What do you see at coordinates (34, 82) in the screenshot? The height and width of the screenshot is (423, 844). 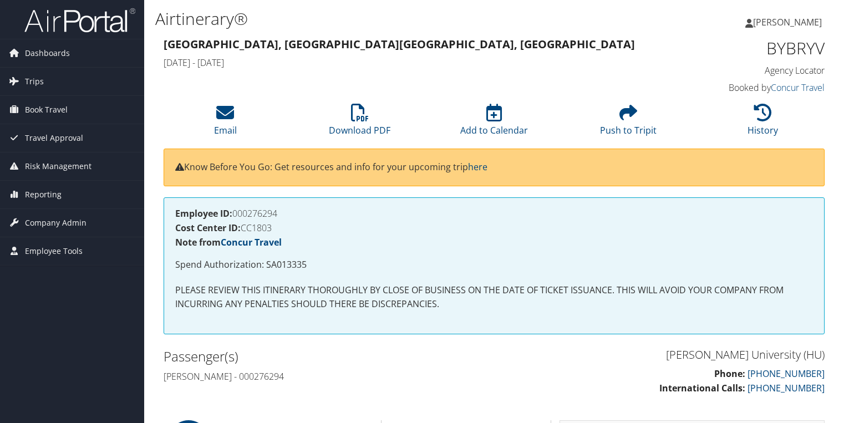 I see `span: Trips` at bounding box center [34, 82].